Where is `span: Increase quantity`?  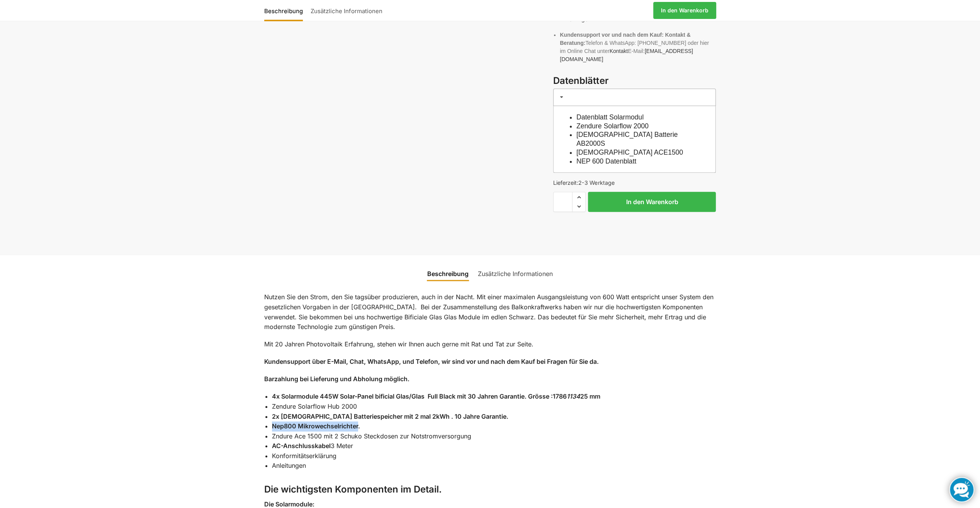 span: Increase quantity is located at coordinates (579, 197).